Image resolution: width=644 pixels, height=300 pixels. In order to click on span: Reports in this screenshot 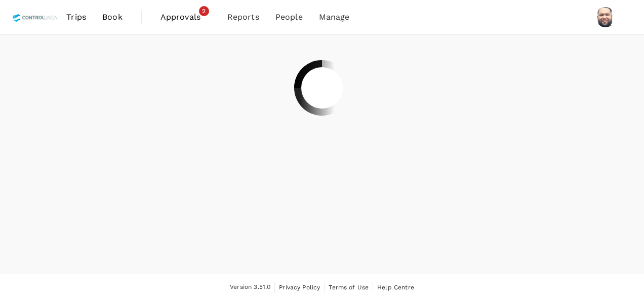, I will do `click(243, 17)`.